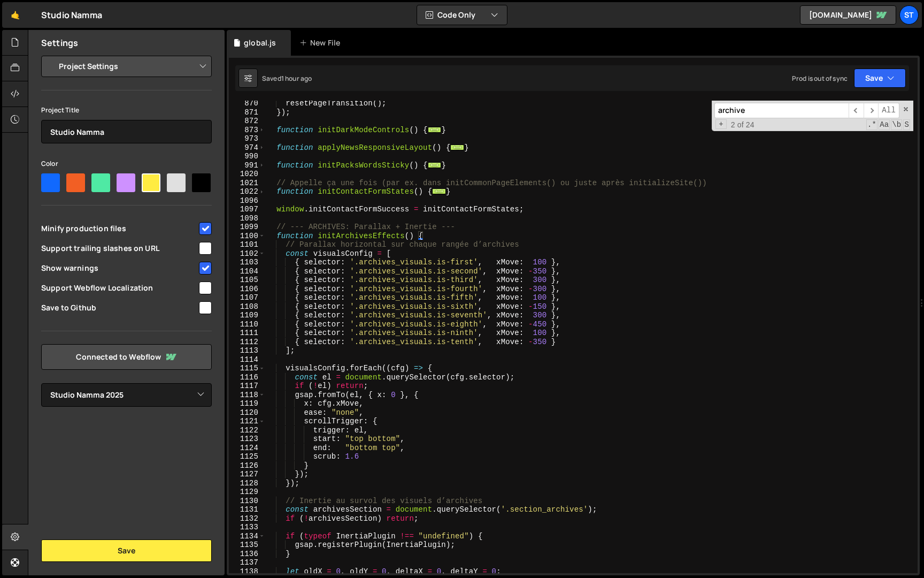 The width and height of the screenshot is (924, 578). I want to click on div: 1020, so click(247, 174).